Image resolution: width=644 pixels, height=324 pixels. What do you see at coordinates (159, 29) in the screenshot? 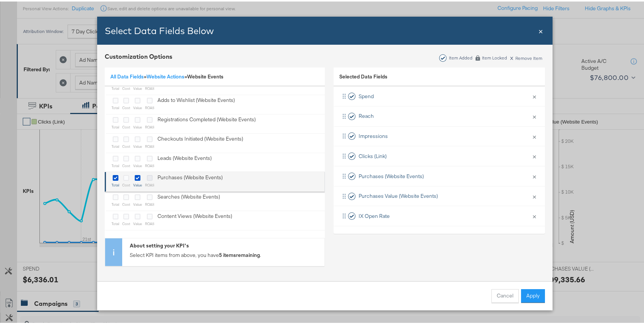
I see `span: Select Data Fields Below` at bounding box center [159, 29].